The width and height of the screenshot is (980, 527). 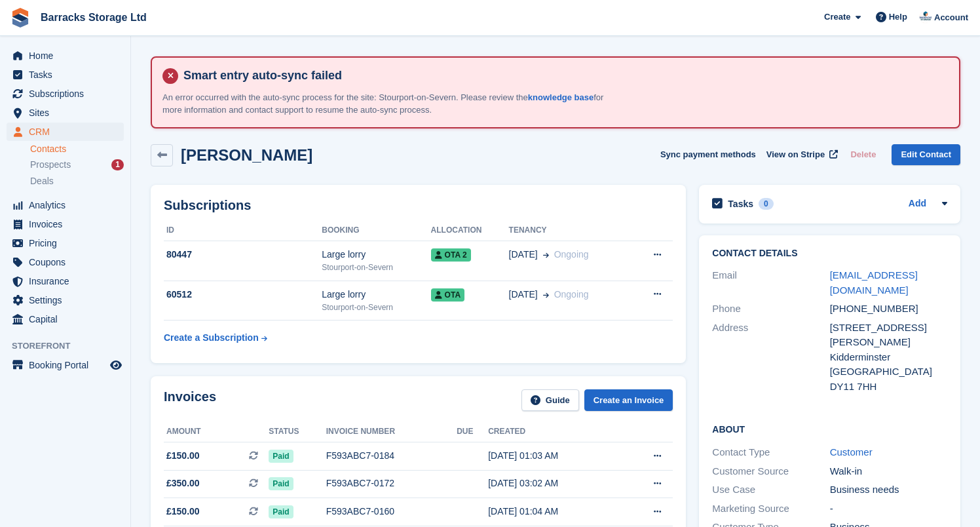 What do you see at coordinates (888, 357) in the screenshot?
I see `div: Kidderminster` at bounding box center [888, 357].